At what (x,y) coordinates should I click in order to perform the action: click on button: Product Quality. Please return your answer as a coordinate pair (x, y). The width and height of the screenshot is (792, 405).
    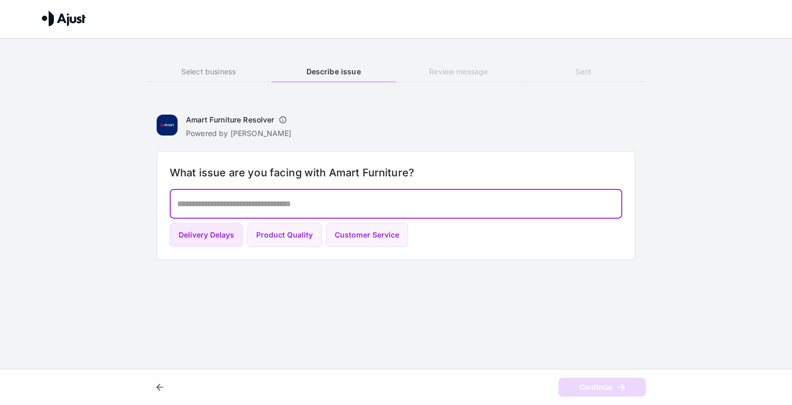
    Looking at the image, I should click on (284, 235).